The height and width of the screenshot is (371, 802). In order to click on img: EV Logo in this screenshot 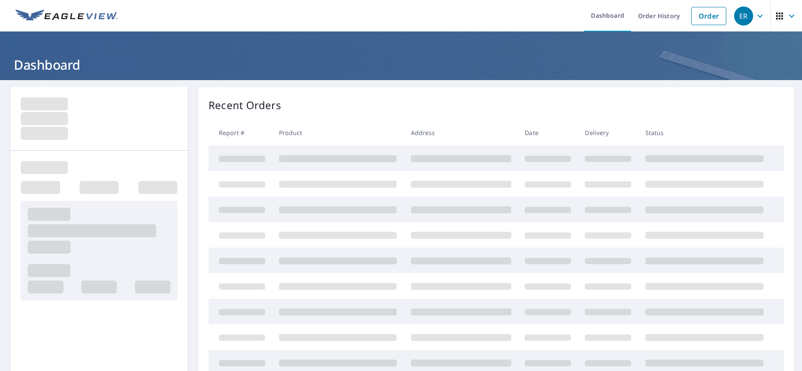, I will do `click(67, 16)`.